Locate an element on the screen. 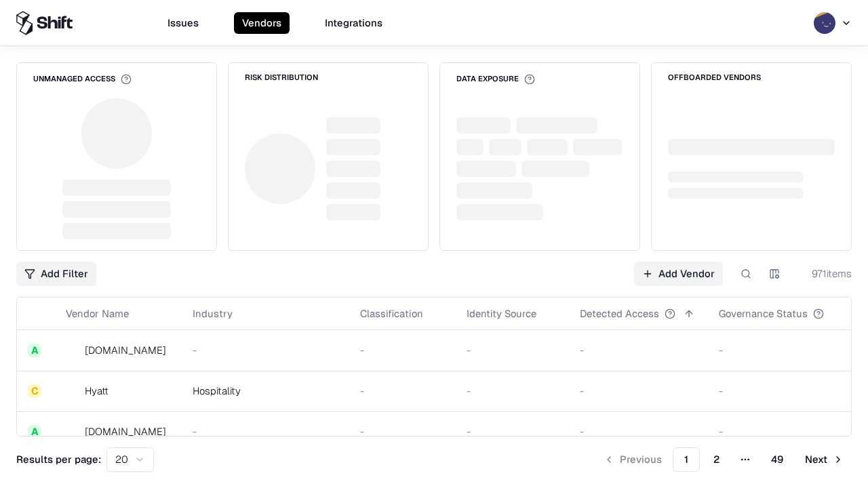  button: Vendors is located at coordinates (261, 23).